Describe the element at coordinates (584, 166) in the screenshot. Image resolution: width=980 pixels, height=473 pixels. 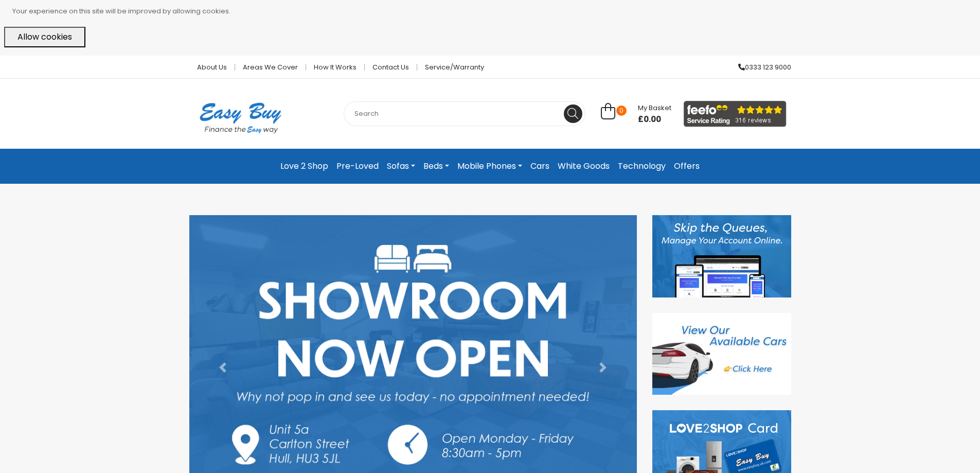
I see `a: White Goods` at that location.